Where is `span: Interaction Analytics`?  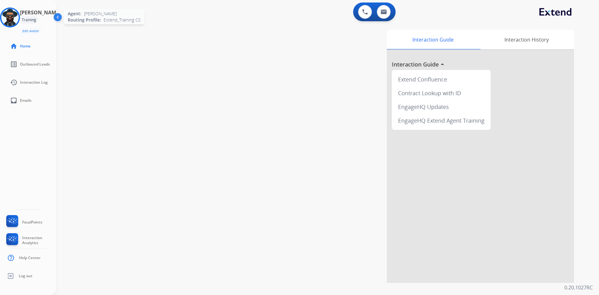
span: Interaction Analytics is located at coordinates (39, 240).